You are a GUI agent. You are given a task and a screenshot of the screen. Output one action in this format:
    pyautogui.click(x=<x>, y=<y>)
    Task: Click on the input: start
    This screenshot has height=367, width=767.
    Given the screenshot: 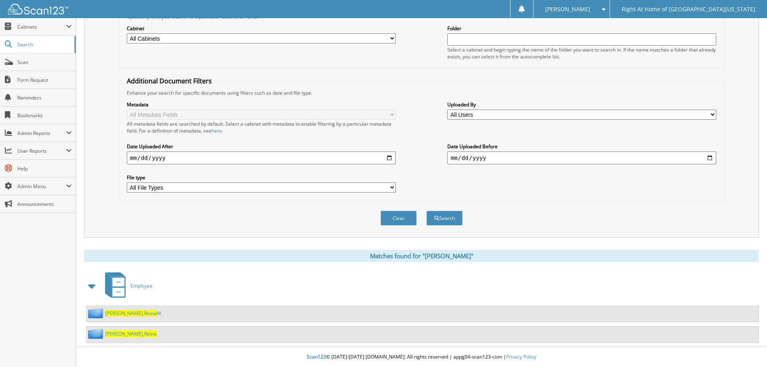 What is the action you would take?
    pyautogui.click(x=261, y=158)
    